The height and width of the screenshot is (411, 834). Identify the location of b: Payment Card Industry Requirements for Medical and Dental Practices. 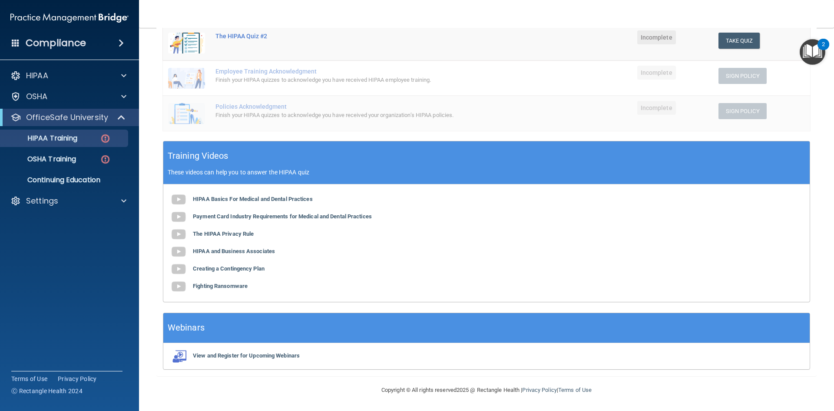
(282, 216).